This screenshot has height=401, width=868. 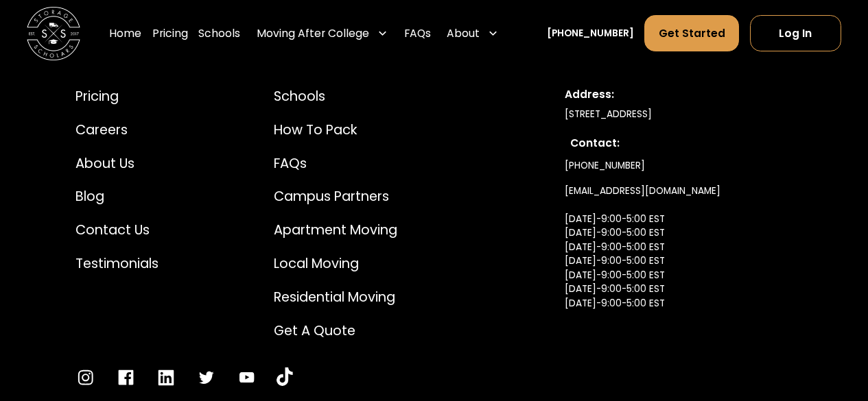 I want to click on div: Careers, so click(x=117, y=130).